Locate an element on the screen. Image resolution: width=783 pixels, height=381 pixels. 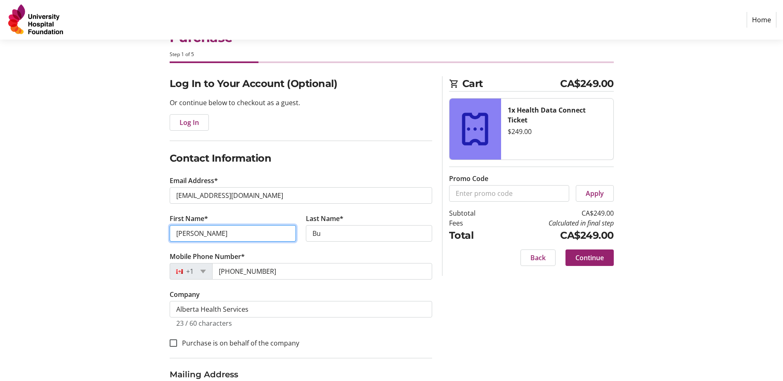
input: Enter promo code is located at coordinates (509, 194).